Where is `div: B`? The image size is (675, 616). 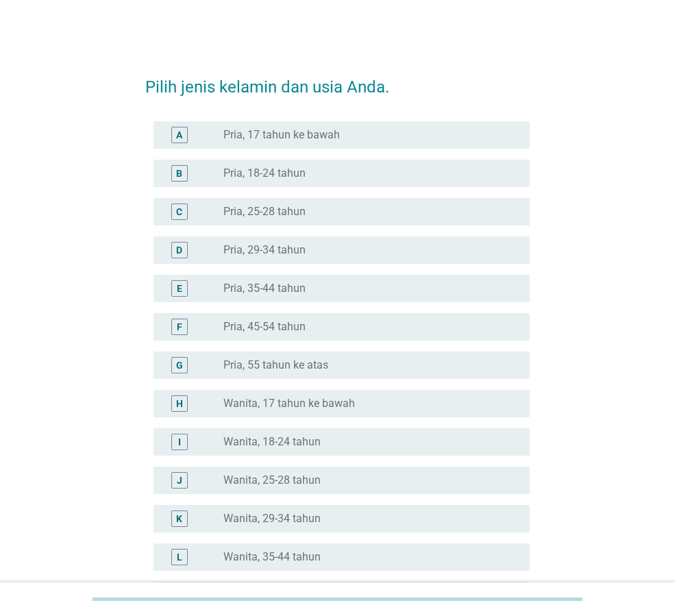 div: B is located at coordinates (179, 173).